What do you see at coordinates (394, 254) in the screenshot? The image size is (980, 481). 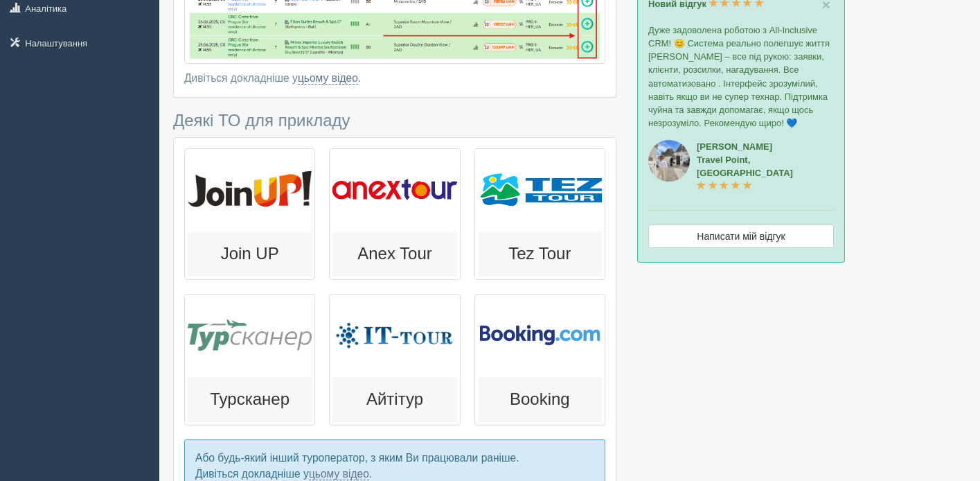 I see `h3: Anex Tour` at bounding box center [394, 254].